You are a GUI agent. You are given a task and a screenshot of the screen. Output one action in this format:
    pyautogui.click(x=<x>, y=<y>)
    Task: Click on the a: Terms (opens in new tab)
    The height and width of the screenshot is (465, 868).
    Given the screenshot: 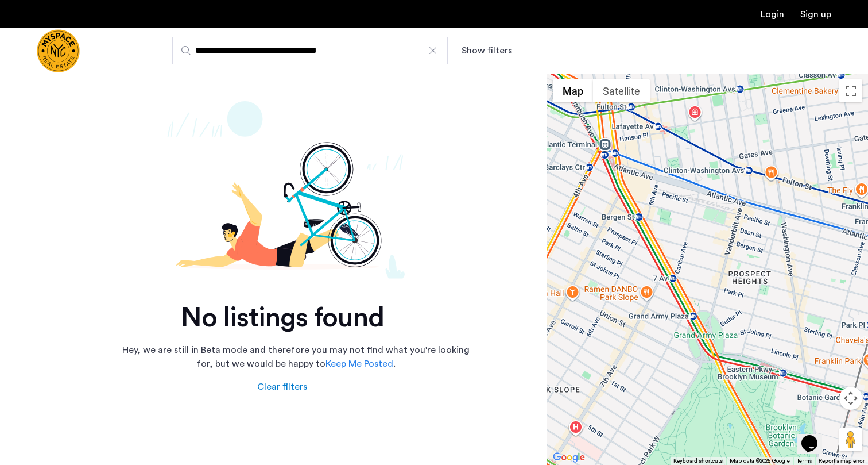 What is the action you would take?
    pyautogui.click(x=805, y=461)
    